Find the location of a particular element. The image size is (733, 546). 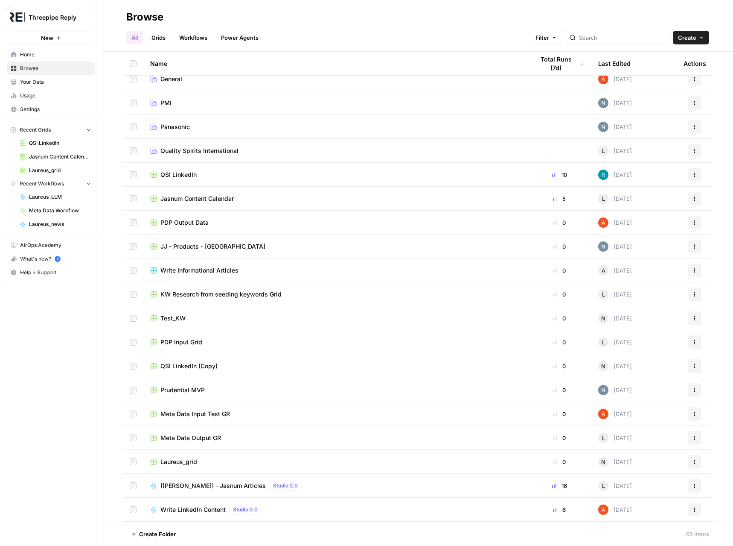

a: Quality Spirits International is located at coordinates (336, 151).